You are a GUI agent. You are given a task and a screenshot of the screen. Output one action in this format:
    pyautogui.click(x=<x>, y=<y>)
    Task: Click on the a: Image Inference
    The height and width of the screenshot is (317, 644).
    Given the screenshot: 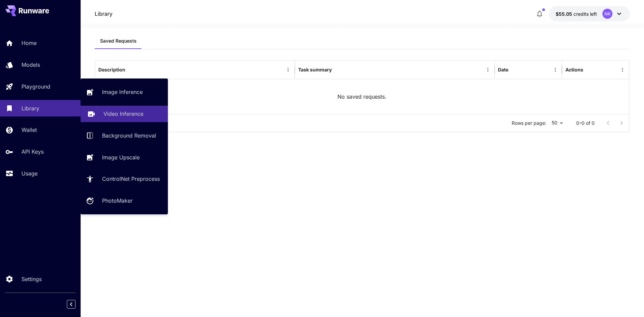 What is the action you would take?
    pyautogui.click(x=124, y=92)
    